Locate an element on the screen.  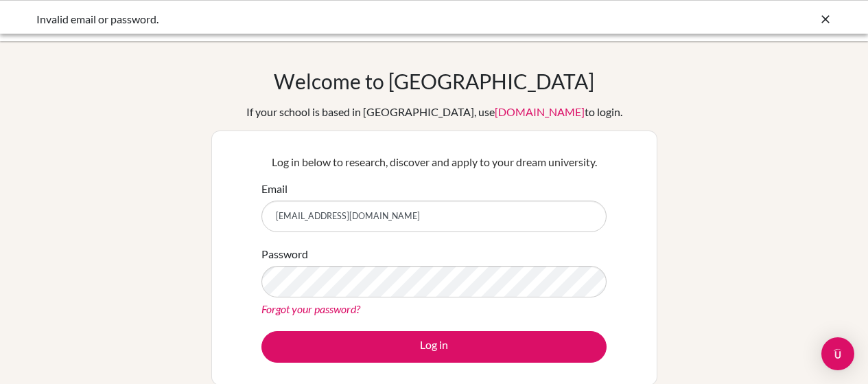
label: Email is located at coordinates (275, 189).